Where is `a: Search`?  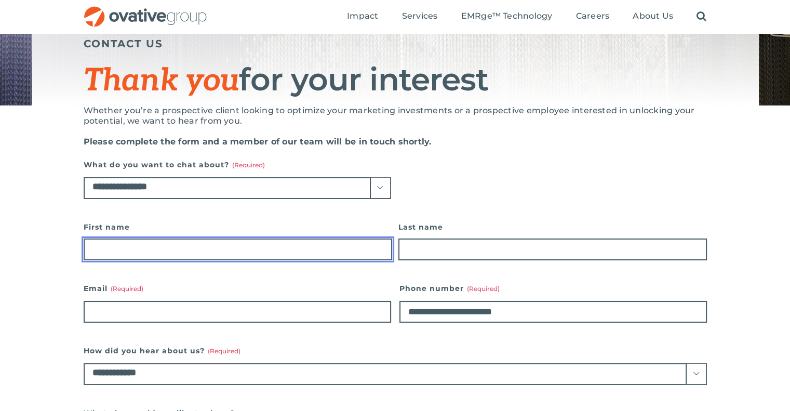 a: Search is located at coordinates (701, 17).